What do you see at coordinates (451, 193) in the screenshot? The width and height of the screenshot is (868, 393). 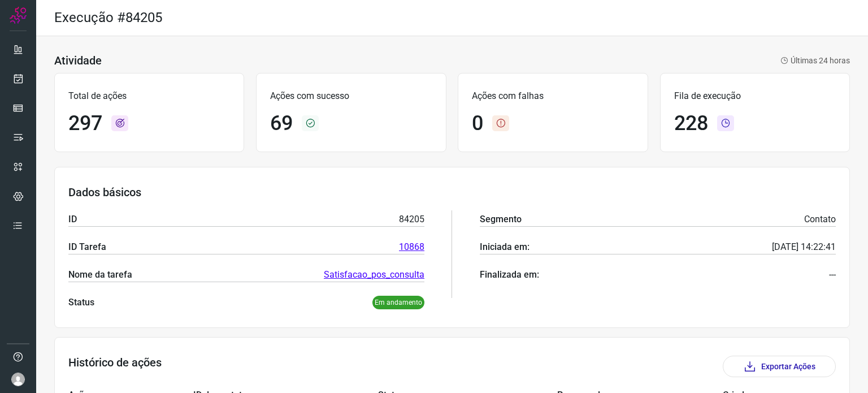 I see `h3: Dados básicos` at bounding box center [451, 193].